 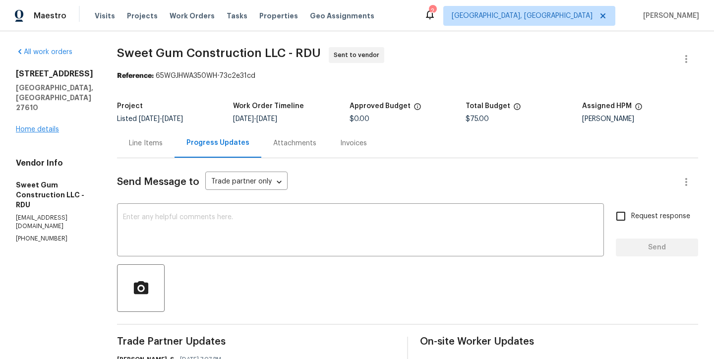 What do you see at coordinates (342, 16) in the screenshot?
I see `span: Geo Assignments` at bounding box center [342, 16].